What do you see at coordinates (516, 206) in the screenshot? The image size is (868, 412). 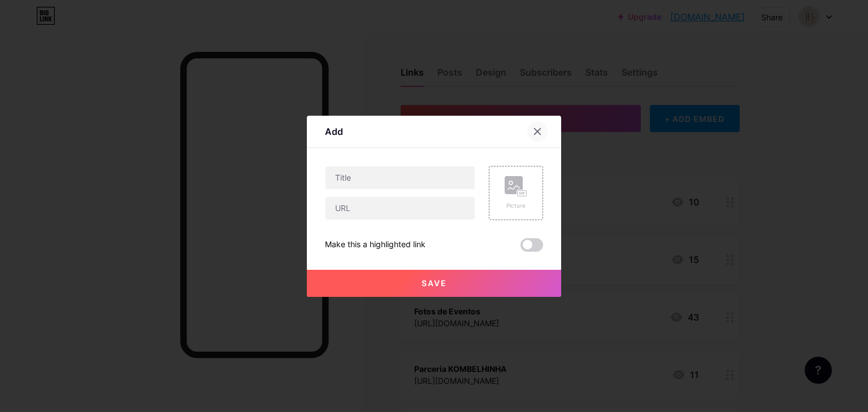 I see `div: Picture` at bounding box center [516, 206].